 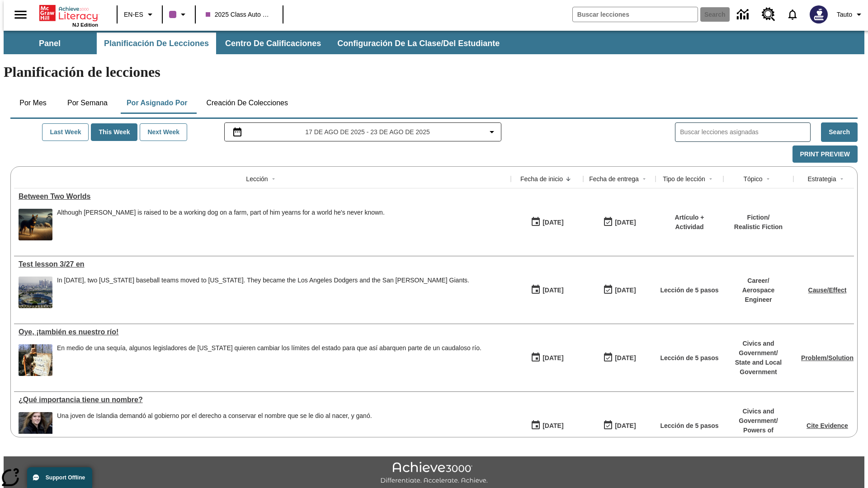 What do you see at coordinates (262, 332) in the screenshot?
I see `div: Oye, ¡también es nuestro río!` at bounding box center [262, 332].